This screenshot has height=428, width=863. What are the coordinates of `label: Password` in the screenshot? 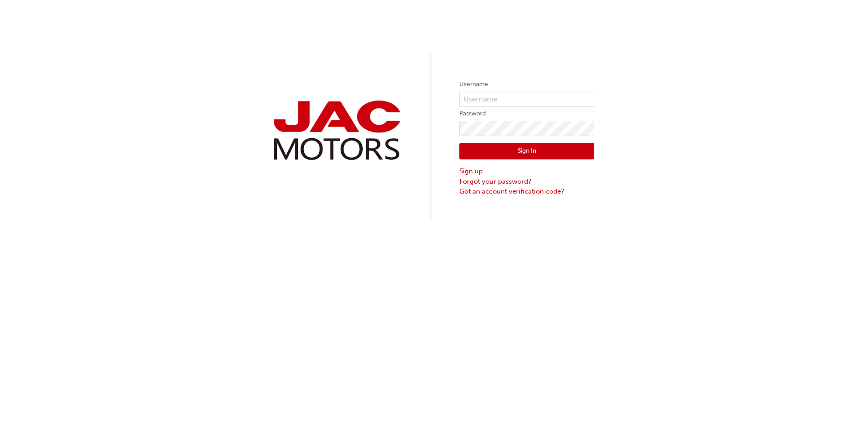 It's located at (527, 114).